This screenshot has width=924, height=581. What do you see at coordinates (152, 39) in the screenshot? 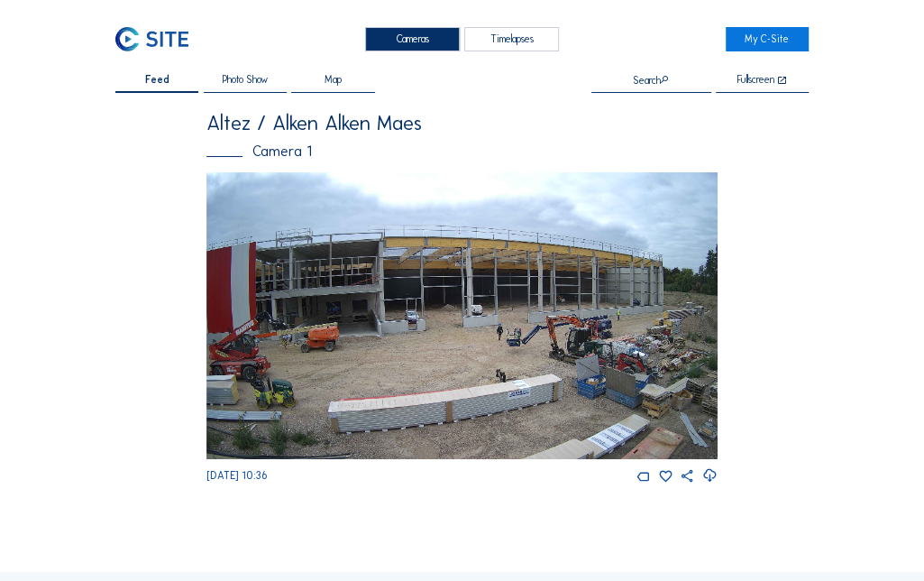
I see `img: C-SITE Logo` at bounding box center [152, 39].